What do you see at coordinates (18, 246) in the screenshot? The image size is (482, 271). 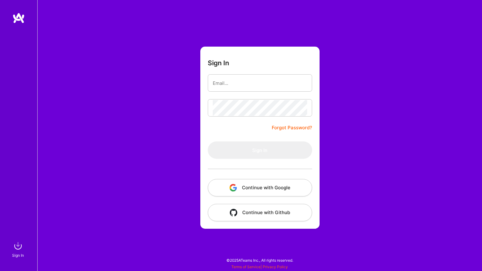 I see `img: sign in` at bounding box center [18, 246].